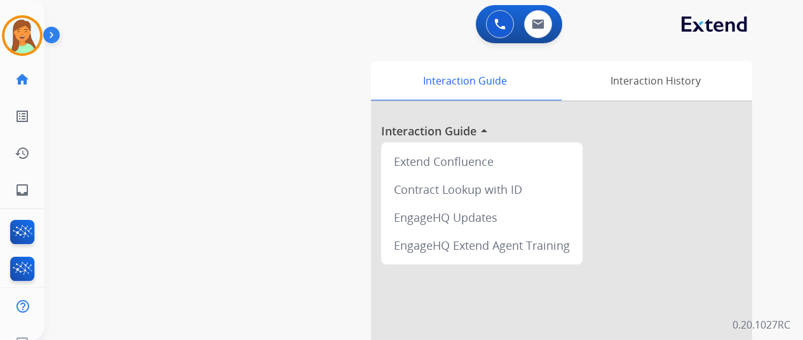  I want to click on mat-icon: history, so click(22, 153).